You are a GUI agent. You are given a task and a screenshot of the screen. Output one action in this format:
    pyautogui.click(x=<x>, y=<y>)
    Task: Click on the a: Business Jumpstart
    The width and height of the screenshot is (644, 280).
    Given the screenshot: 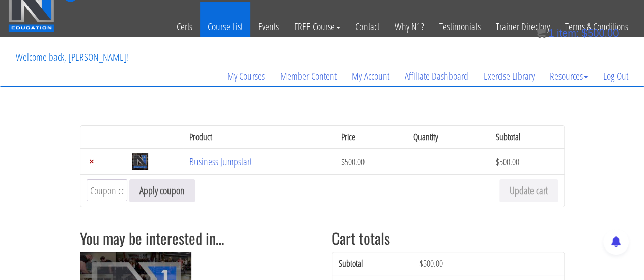 What is the action you would take?
    pyautogui.click(x=220, y=161)
    